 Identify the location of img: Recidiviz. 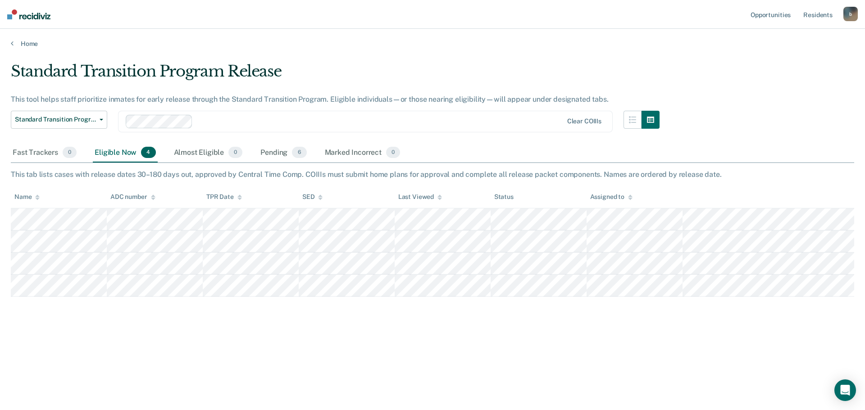
(29, 14).